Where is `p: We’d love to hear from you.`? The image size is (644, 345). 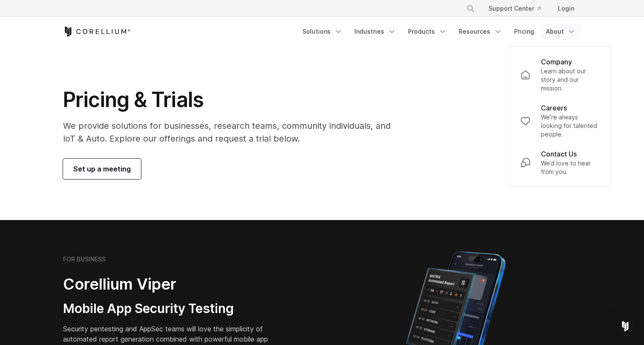 p: We’d love to hear from you. is located at coordinates (570, 167).